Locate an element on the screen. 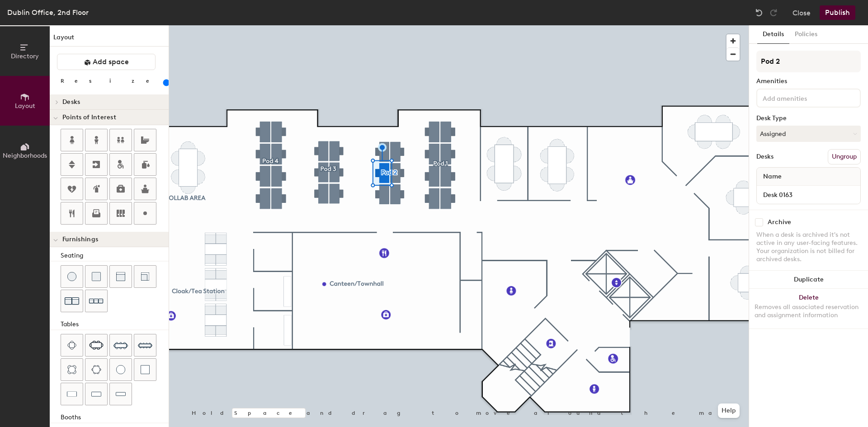  img: Table (1x1) is located at coordinates (145, 370).